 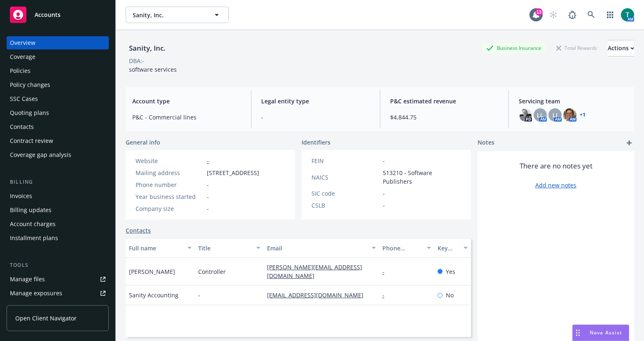 What do you see at coordinates (155, 248) in the screenshot?
I see `div: Full name` at bounding box center [155, 248].